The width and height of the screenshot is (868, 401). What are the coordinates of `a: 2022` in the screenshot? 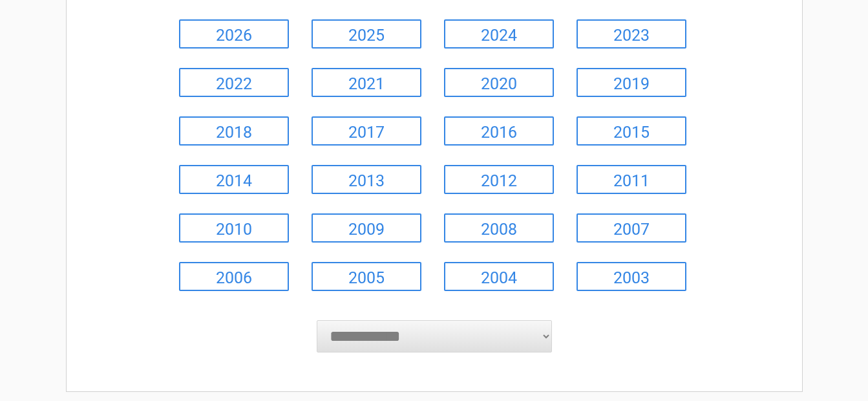 It's located at (235, 82).